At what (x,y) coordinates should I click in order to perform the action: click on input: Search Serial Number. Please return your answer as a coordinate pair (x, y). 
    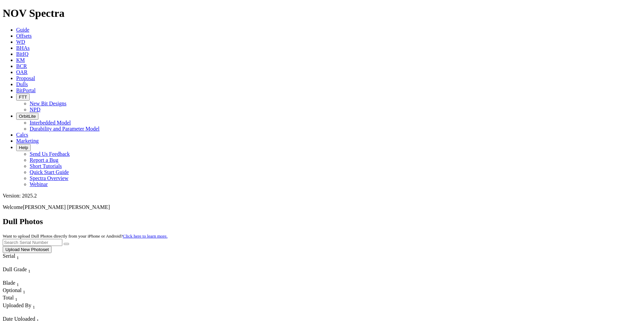
    Looking at the image, I should click on (33, 242).